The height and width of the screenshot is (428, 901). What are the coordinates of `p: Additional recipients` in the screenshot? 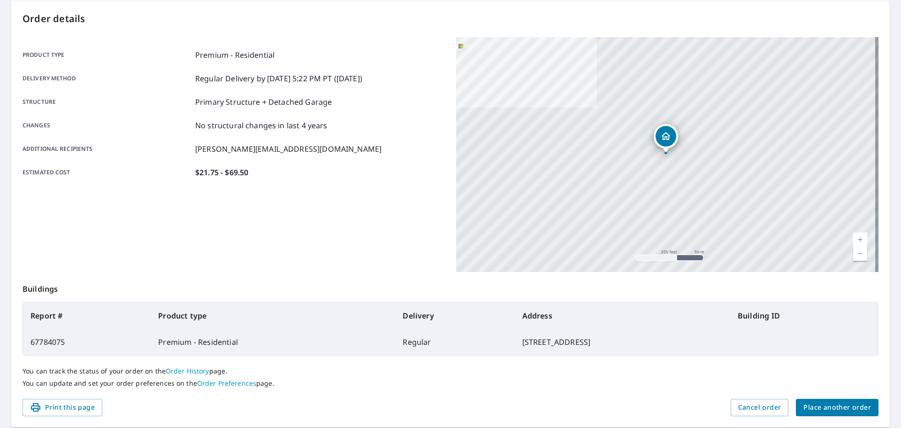 It's located at (107, 149).